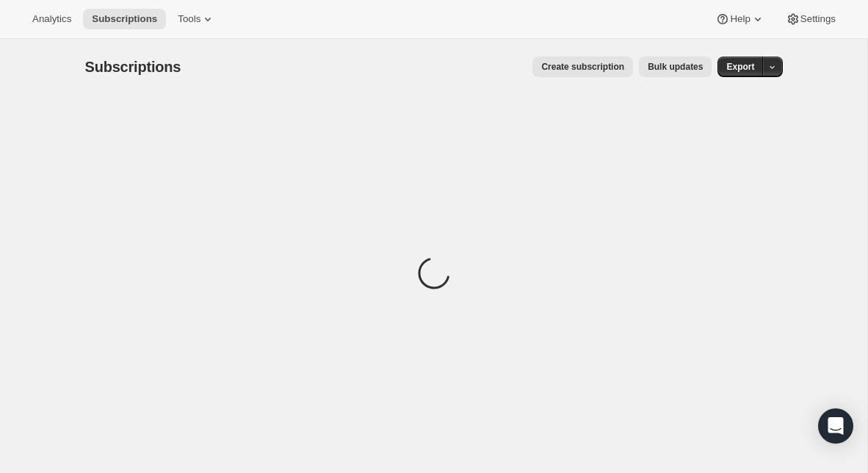 This screenshot has height=473, width=868. Describe the element at coordinates (740, 19) in the screenshot. I see `button: Help` at that location.